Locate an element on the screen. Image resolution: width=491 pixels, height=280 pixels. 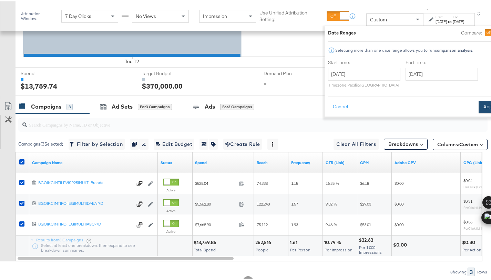
label: Start Time: is located at coordinates (364, 61).